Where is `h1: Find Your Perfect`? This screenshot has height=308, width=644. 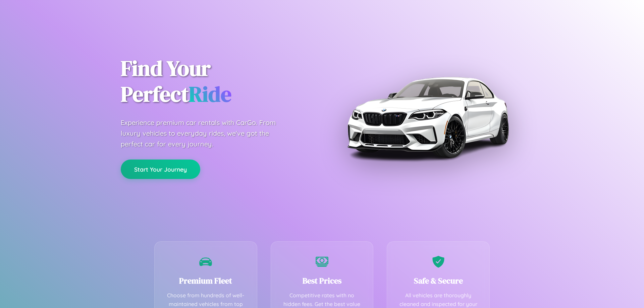 h1: Find Your Perfect is located at coordinates (216, 82).